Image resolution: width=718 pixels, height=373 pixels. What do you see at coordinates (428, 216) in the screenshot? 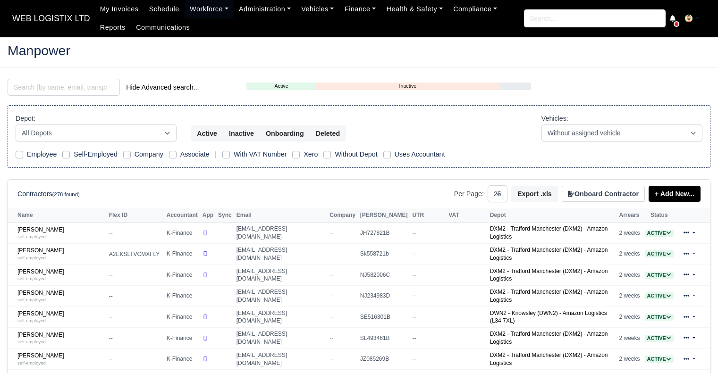
I see `th: UTR` at bounding box center [428, 216].